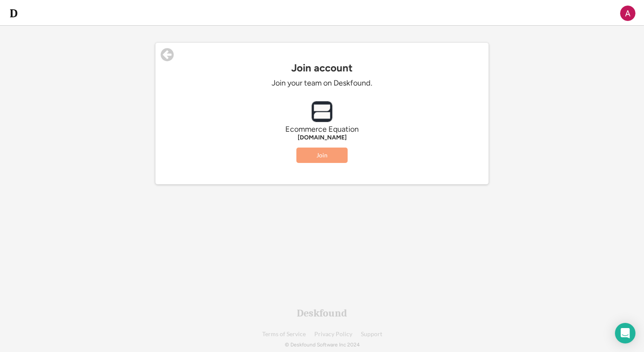 Image resolution: width=644 pixels, height=352 pixels. What do you see at coordinates (284, 334) in the screenshot?
I see `a: Terms of Service` at bounding box center [284, 334].